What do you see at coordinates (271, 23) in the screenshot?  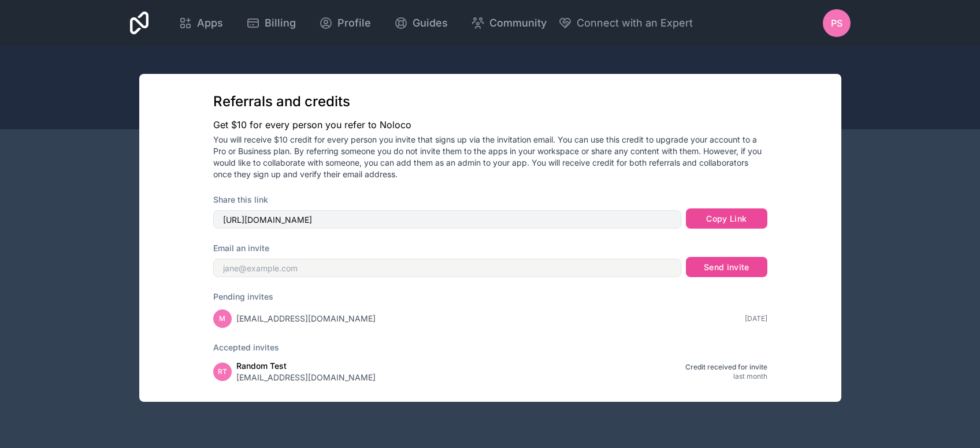 I see `a: Billing` at bounding box center [271, 23].